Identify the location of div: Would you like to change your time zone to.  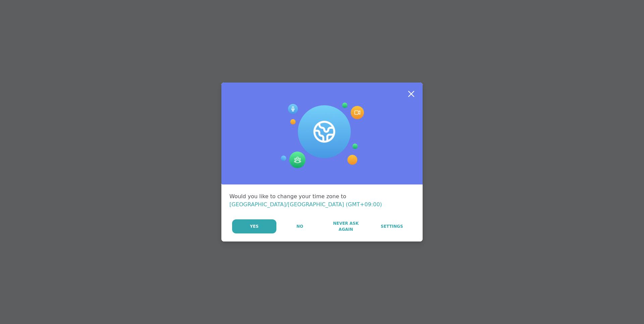
(322, 201).